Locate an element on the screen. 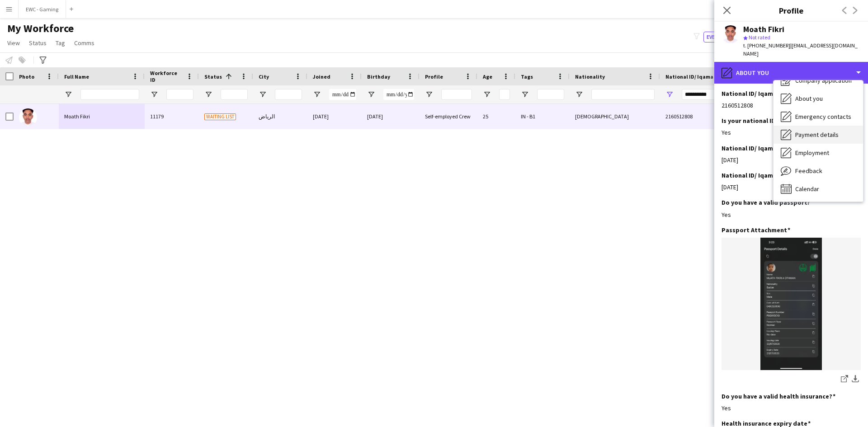  div: Calendar is located at coordinates (818, 189).